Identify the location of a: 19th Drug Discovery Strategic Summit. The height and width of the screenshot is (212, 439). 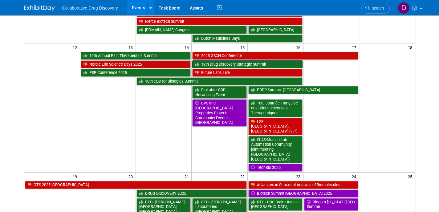
(247, 64).